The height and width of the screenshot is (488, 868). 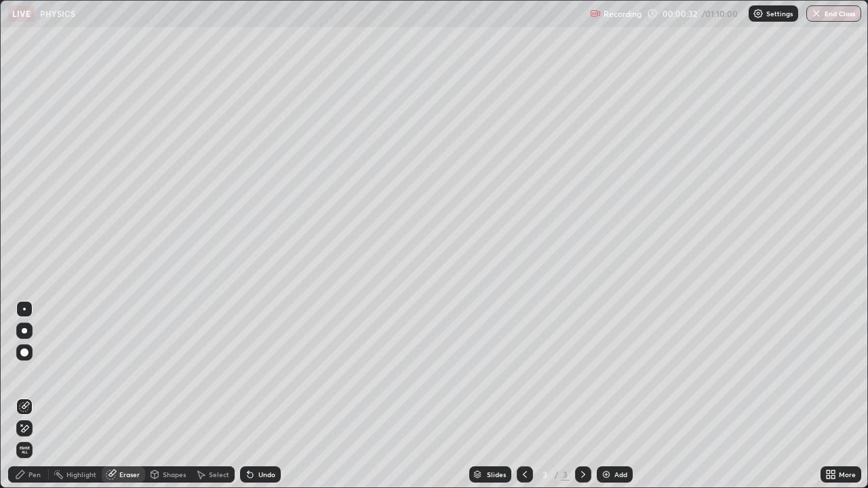 What do you see at coordinates (21, 13) in the screenshot?
I see `p: LIVE` at bounding box center [21, 13].